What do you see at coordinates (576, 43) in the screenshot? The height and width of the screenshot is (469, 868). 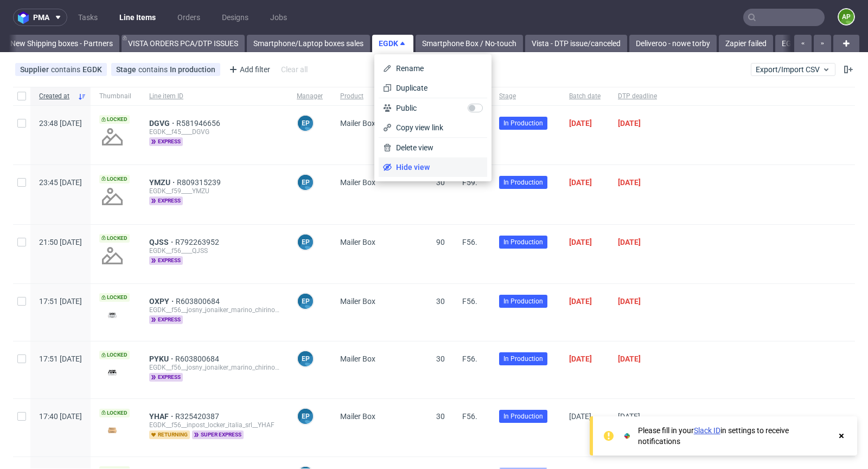 I see `a: Vista - DTP issue/canceled` at bounding box center [576, 43].